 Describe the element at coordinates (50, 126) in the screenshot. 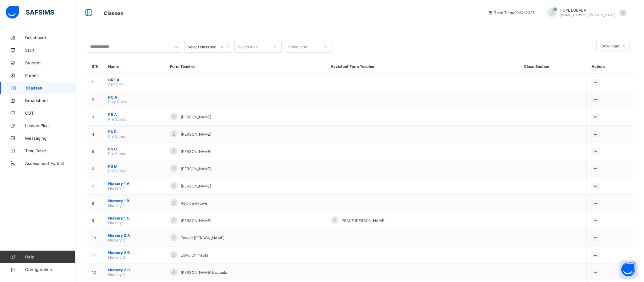

I see `span: Lesson Plan` at that location.